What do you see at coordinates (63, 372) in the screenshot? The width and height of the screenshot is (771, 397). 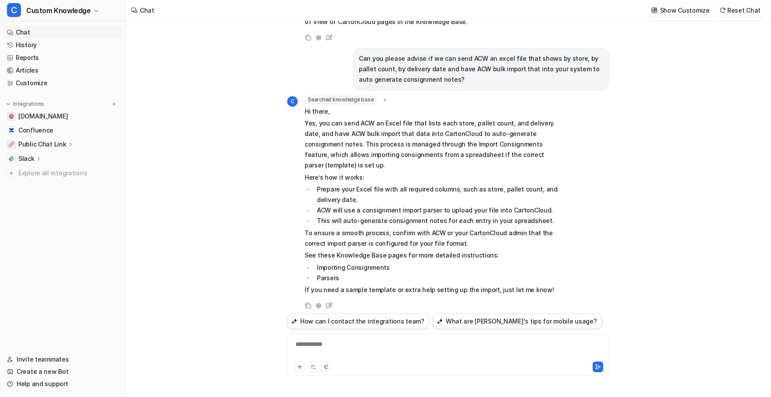 I see `a: Create a new Bot` at bounding box center [63, 372].